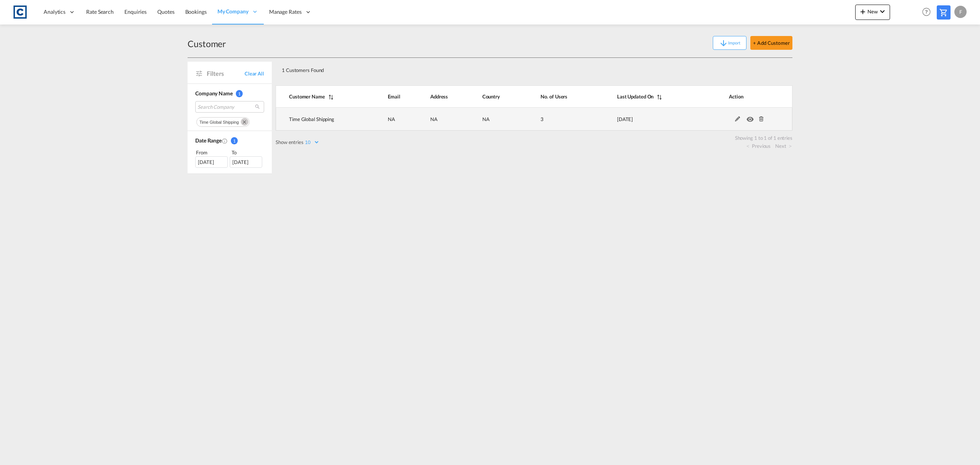  Describe the element at coordinates (230, 121) in the screenshot. I see `md-chips-wrap: Chips container. Use arrow keys to select chips.` at that location.